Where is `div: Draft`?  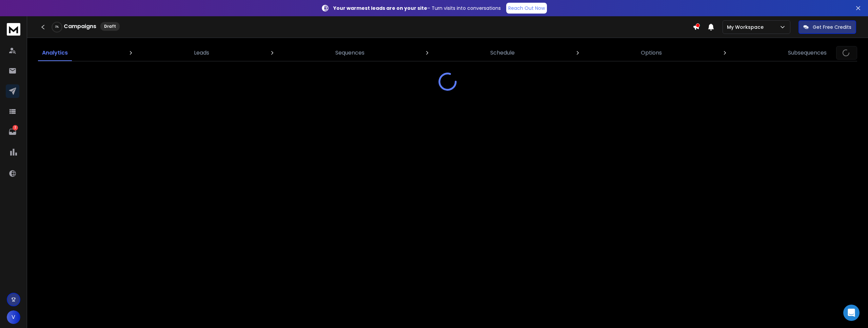
div: Draft is located at coordinates (110, 26).